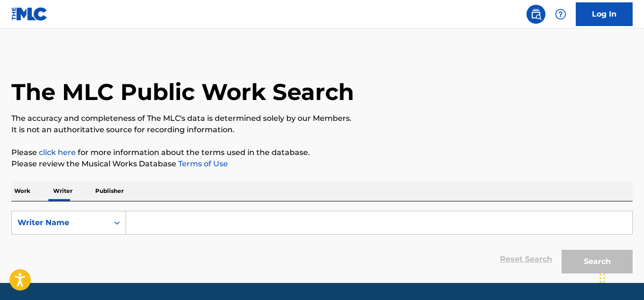 This screenshot has width=644, height=300. What do you see at coordinates (22, 191) in the screenshot?
I see `p: Work` at bounding box center [22, 191].